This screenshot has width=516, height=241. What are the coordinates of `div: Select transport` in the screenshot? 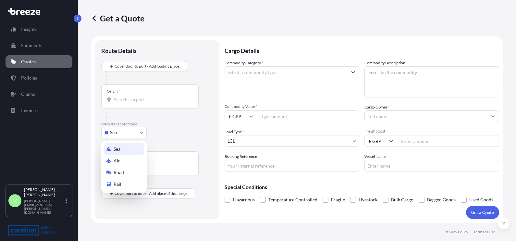 It's located at (124, 166).